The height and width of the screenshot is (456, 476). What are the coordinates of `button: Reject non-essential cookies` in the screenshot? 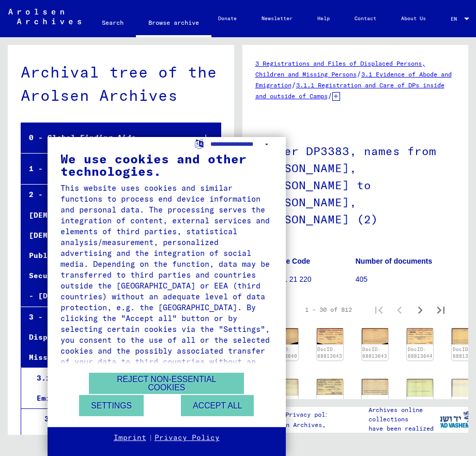 It's located at (166, 383).